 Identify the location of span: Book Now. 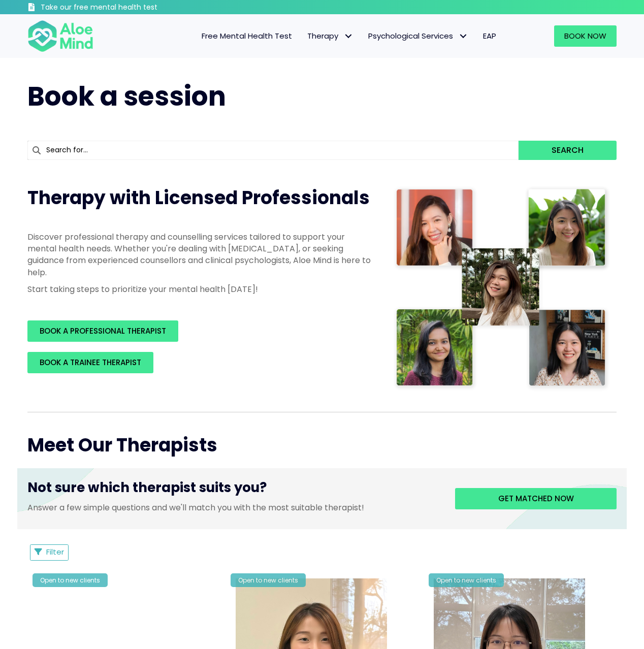
(586, 36).